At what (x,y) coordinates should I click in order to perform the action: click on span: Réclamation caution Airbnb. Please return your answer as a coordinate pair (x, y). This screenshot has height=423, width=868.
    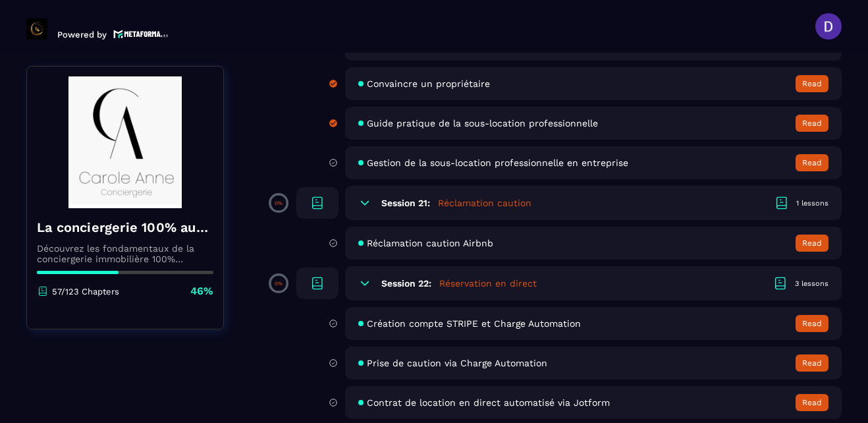
    Looking at the image, I should click on (430, 243).